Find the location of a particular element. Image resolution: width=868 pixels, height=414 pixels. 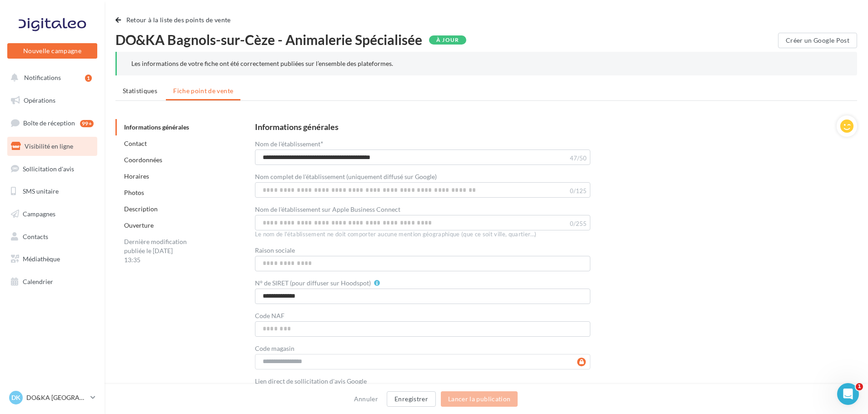

button: Lancer la publication is located at coordinates (479, 399).